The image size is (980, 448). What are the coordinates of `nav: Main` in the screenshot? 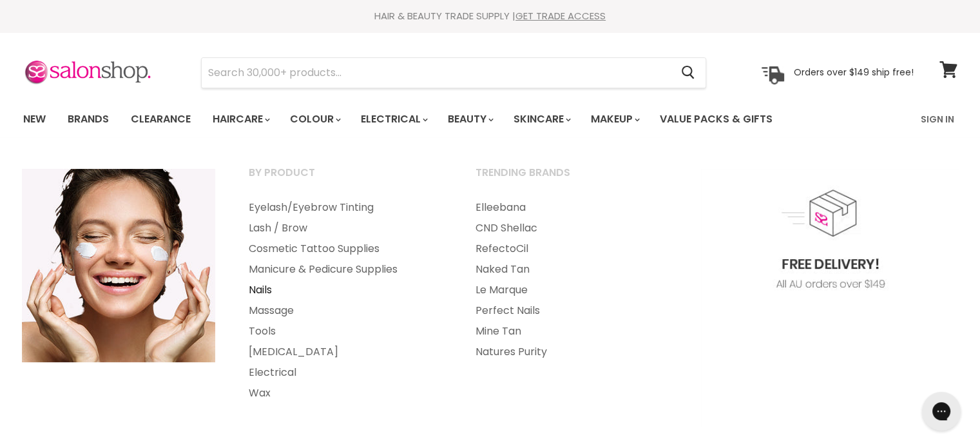 It's located at (490, 119).